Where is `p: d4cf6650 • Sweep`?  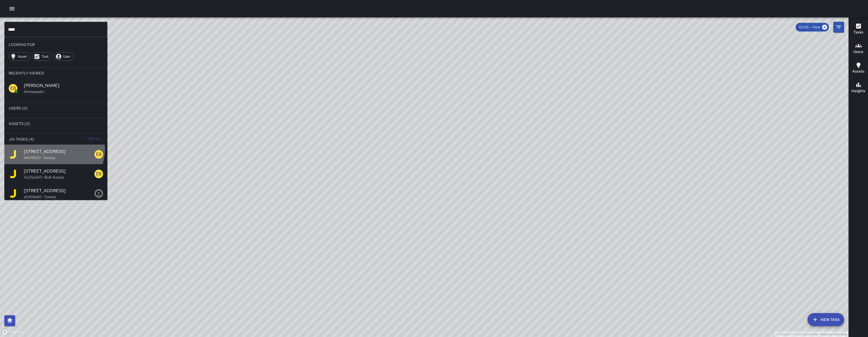 p: d4cf6650 • Sweep is located at coordinates (59, 157).